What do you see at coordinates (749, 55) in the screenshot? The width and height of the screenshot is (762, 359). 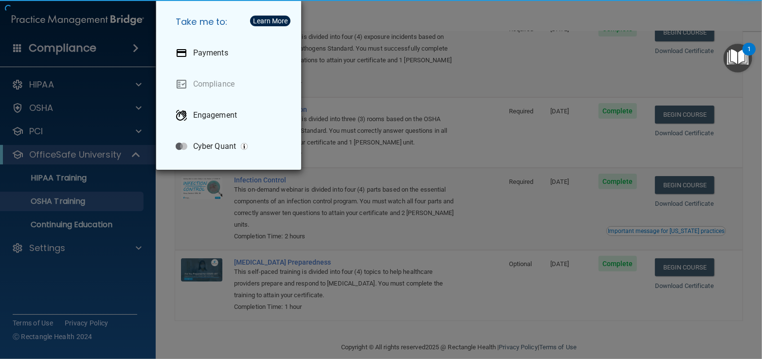 I see `div: 1` at bounding box center [749, 55].